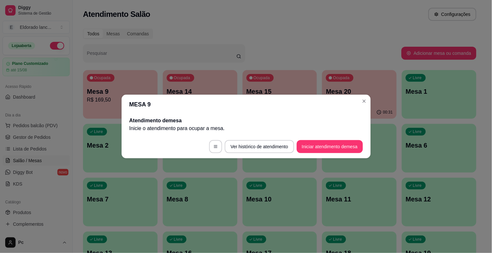 This screenshot has width=492, height=253. What do you see at coordinates (330, 147) in the screenshot?
I see `button: Iniciar atendimento demesa` at bounding box center [330, 147].